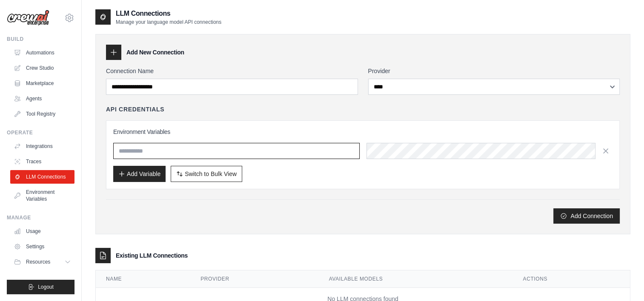 This screenshot has height=301, width=644. What do you see at coordinates (586, 216) in the screenshot?
I see `button: Add Connection` at bounding box center [586, 216].